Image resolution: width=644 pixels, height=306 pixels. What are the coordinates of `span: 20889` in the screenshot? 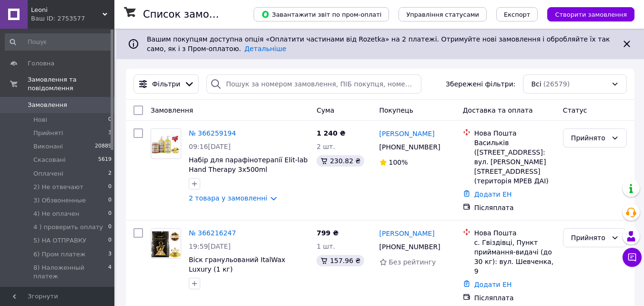 It's located at (103, 147).